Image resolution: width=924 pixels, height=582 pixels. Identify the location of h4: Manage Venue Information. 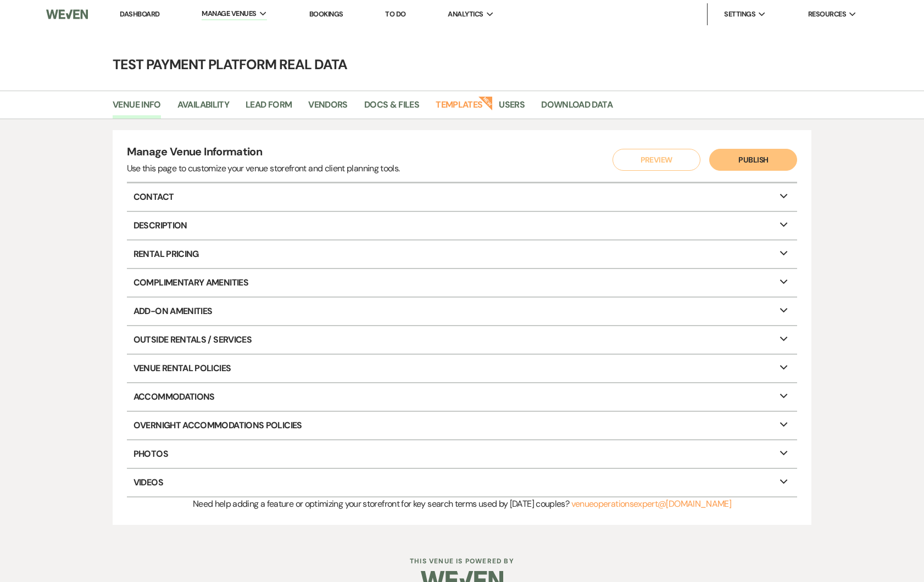
(263, 153).